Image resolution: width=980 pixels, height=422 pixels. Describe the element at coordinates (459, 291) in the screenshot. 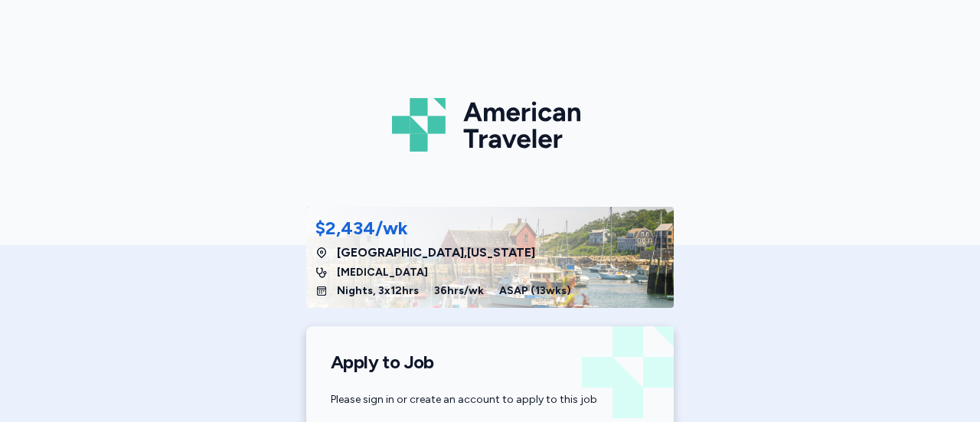

I see `span: 36 hrs/wk` at that location.